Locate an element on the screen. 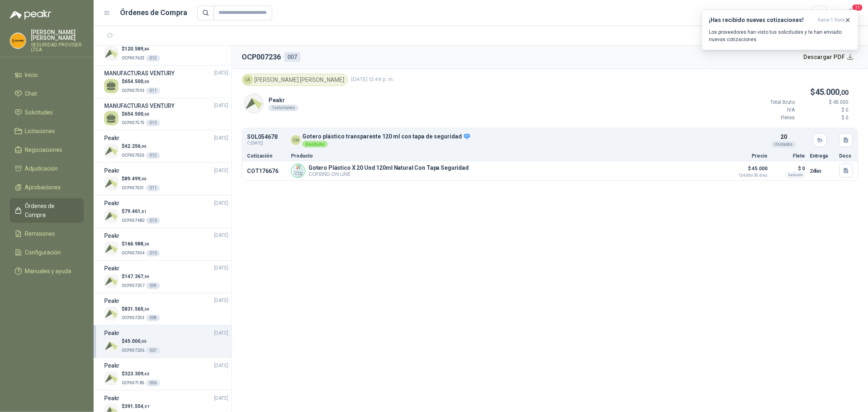  a: Configuración is located at coordinates (47, 253).